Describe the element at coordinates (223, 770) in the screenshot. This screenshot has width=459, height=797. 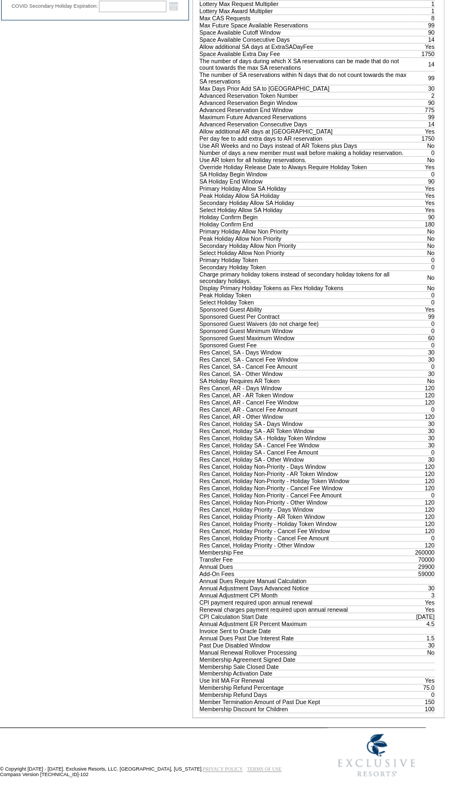
I see `a: PRIVACY POLICY` at that location.